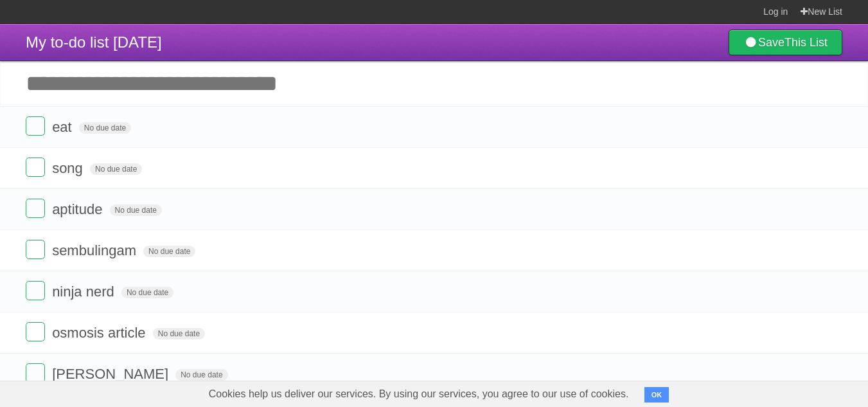 This screenshot has height=407, width=868. I want to click on b: This List, so click(805, 42).